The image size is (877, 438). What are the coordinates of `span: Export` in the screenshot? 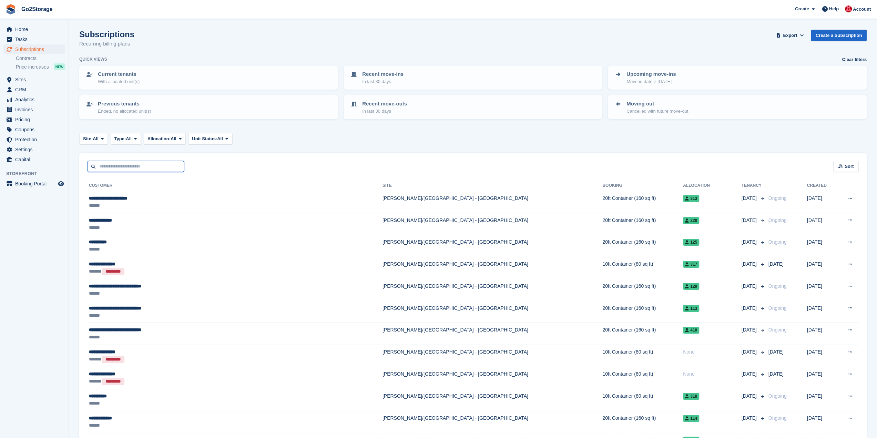 It's located at (789, 35).